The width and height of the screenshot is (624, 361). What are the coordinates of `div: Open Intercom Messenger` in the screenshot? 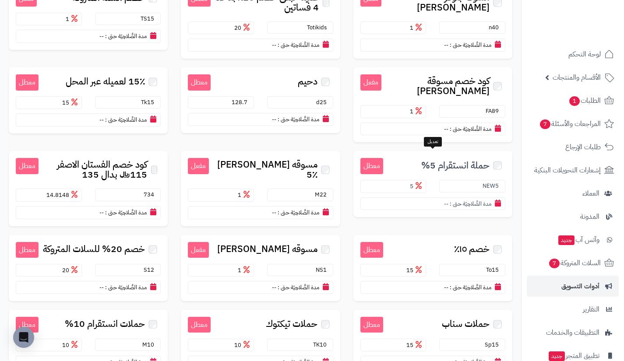 It's located at (24, 338).